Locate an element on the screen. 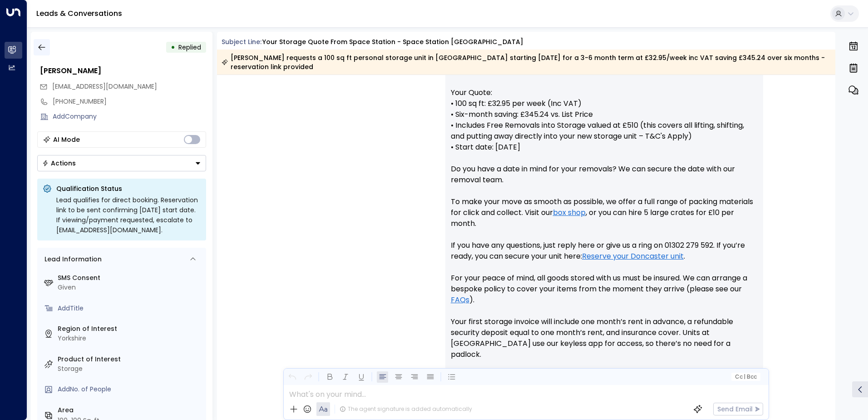 This screenshot has width=868, height=420. button: Undo is located at coordinates (292, 376).